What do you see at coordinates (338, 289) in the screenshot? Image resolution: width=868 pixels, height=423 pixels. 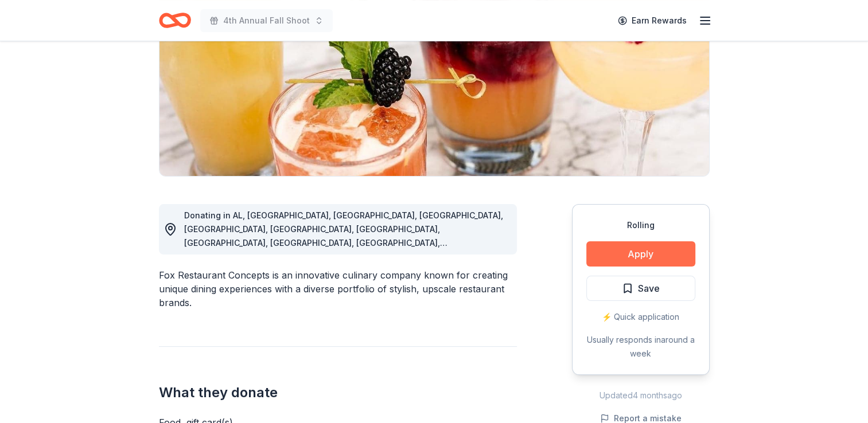 I see `div: Fox Restaurant Concepts is an innovative culinary company known for creating unique dining experi...` at bounding box center [338, 289].